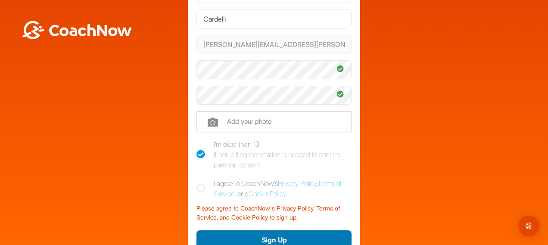  I want to click on div: Please agree to CoachNow's Privacy Policy, Terms of Service, and Cookie Policy to sign up., so click(274, 211).